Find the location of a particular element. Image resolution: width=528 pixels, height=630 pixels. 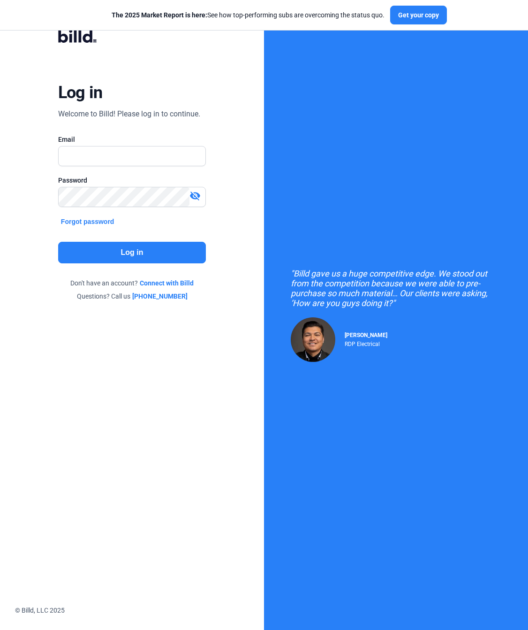

div: See how top-performing subs are overcoming the status quo. is located at coordinates (248, 15).